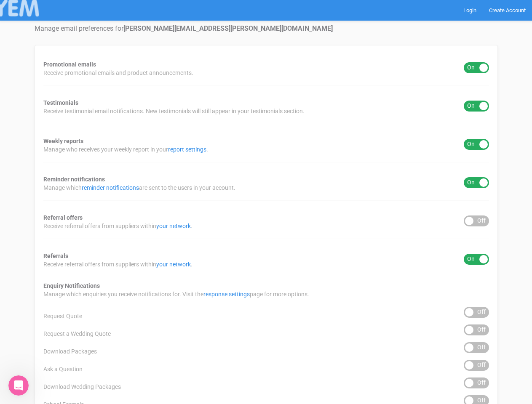 The image size is (532, 404). What do you see at coordinates (70, 351) in the screenshot?
I see `span: Download Packages` at bounding box center [70, 351].